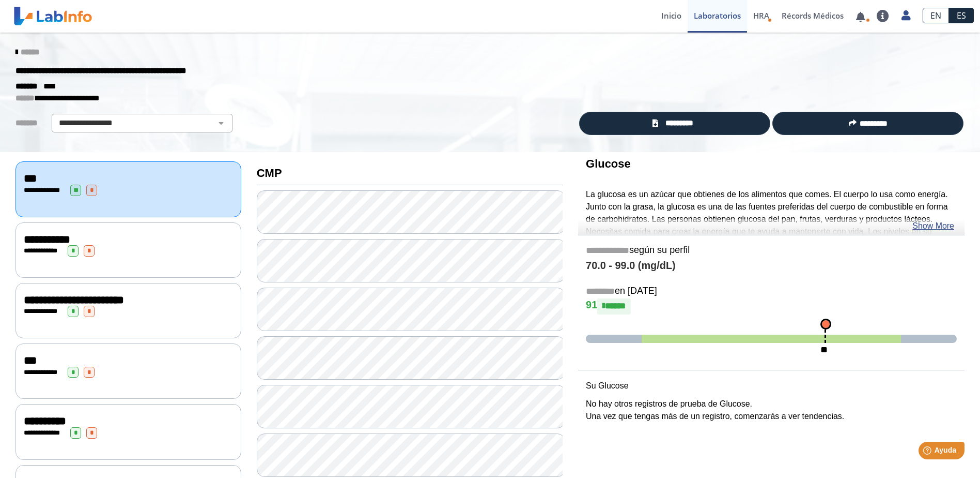  I want to click on a: ES, so click(961, 15).